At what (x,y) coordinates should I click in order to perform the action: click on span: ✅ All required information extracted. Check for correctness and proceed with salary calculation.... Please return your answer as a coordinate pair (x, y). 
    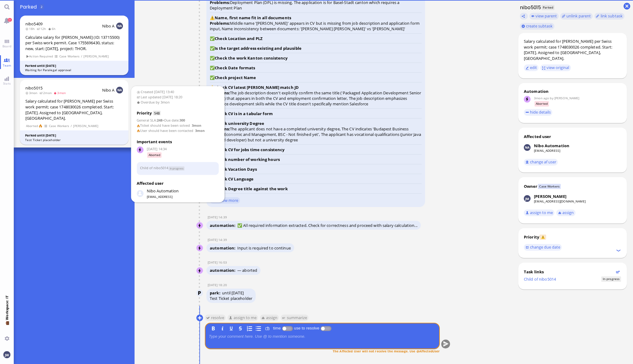
    Looking at the image, I should click on (327, 225).